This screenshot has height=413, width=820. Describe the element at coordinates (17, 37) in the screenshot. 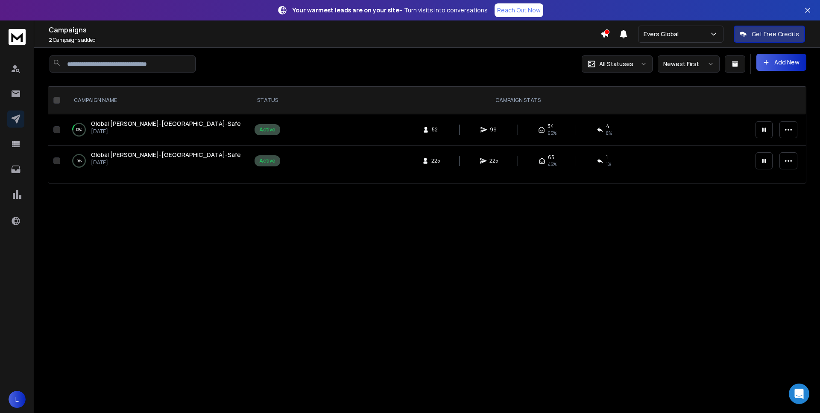

I see `img: logo` at that location.